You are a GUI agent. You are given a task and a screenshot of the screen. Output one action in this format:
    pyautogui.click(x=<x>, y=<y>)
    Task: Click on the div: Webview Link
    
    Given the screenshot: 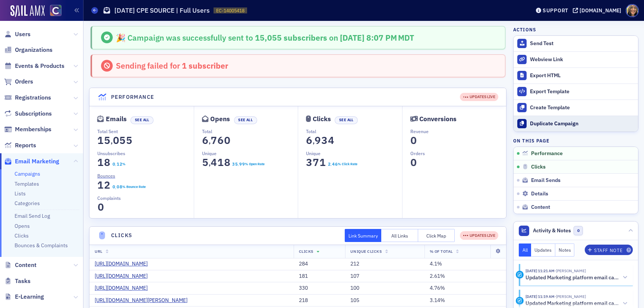 What is the action you would take?
    pyautogui.click(x=582, y=60)
    